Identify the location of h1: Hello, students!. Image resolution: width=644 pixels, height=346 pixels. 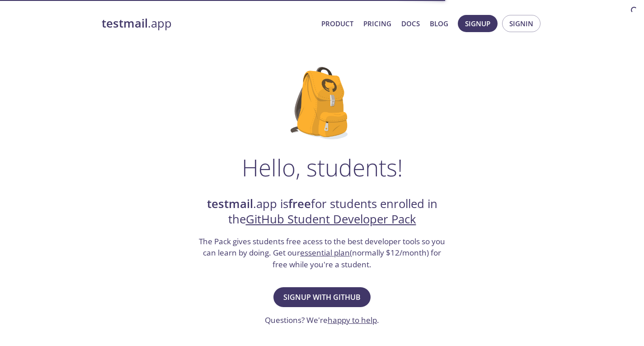
(322, 167).